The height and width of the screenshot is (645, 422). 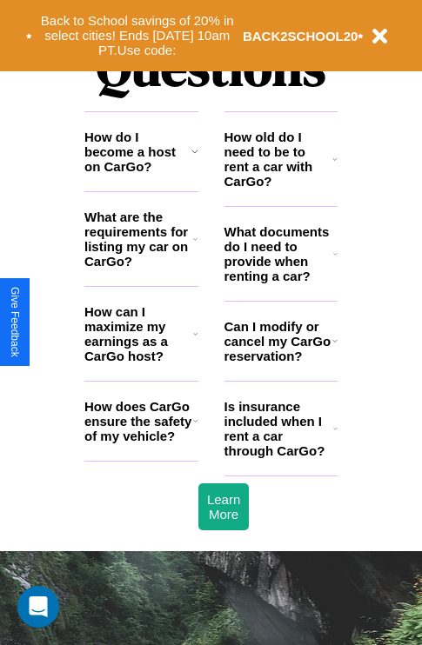 I want to click on div: Open Intercom Messenger, so click(x=38, y=607).